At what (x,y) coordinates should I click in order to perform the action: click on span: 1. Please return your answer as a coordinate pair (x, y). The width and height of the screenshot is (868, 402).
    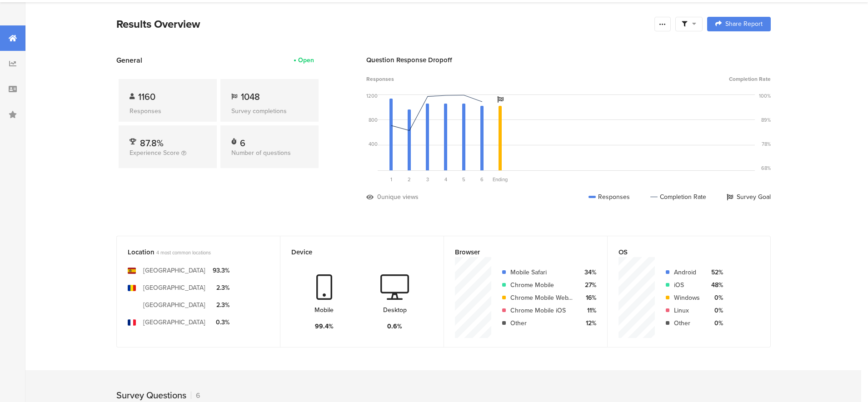
    Looking at the image, I should click on (391, 179).